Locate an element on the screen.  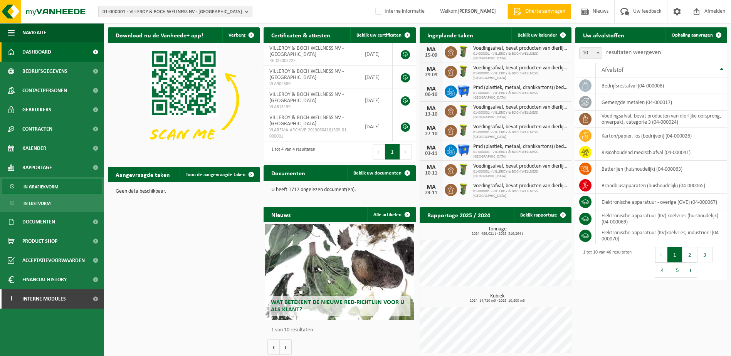
h2: Ingeplande taken is located at coordinates (450, 35).